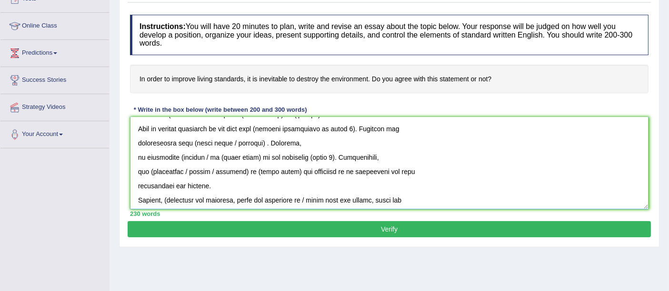 The height and width of the screenshot is (291, 669). I want to click on a: Your Account, so click(55, 133).